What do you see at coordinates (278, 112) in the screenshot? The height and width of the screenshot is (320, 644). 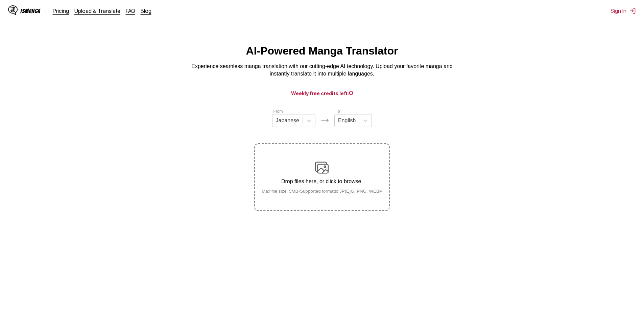 I see `label: From` at bounding box center [278, 112].